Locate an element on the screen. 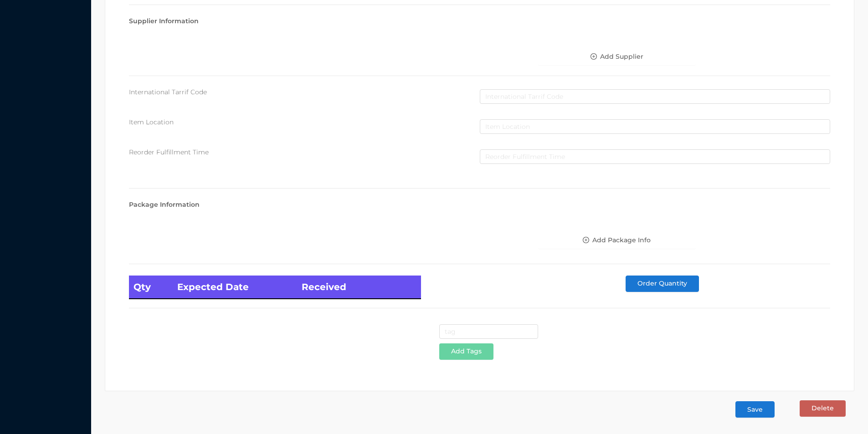 The width and height of the screenshot is (868, 434). button: Delete is located at coordinates (822, 409).